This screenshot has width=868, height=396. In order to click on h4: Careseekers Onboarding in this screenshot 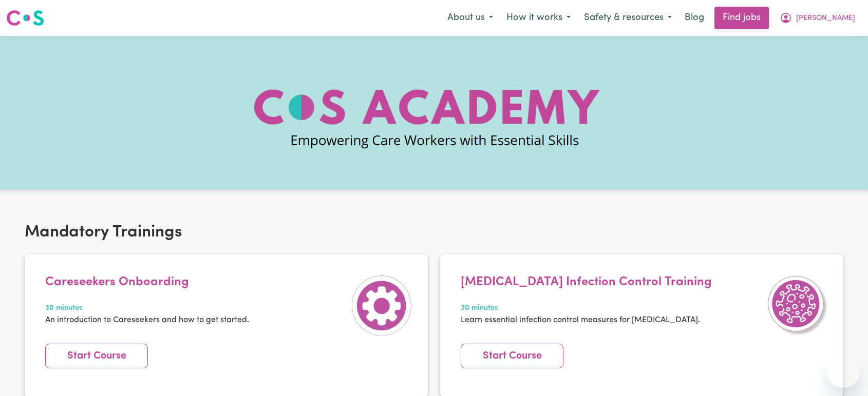, I will do `click(147, 282)`.